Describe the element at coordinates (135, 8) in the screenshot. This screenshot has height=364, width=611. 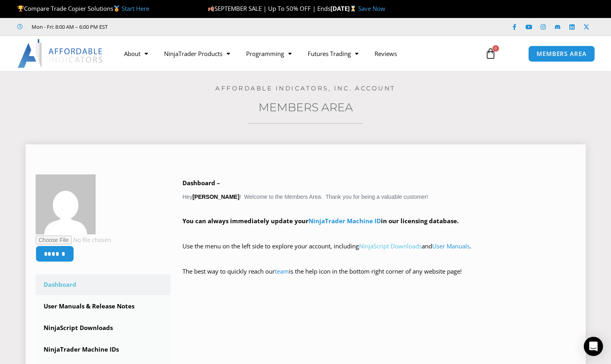
I see `a: Start Here` at that location.